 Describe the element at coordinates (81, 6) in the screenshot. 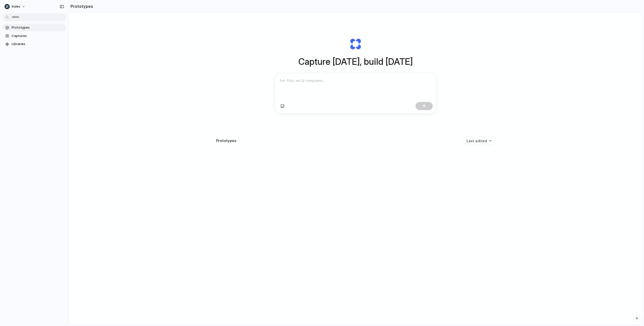

I see `h2: Prototypes` at that location.